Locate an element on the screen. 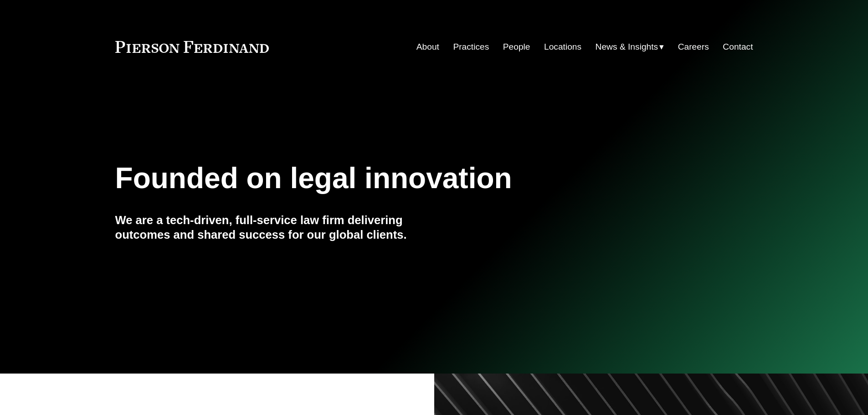  a: People is located at coordinates (517, 47).